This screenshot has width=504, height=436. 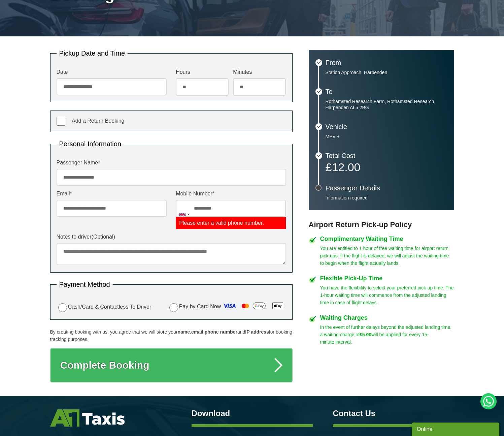 What do you see at coordinates (171, 335) in the screenshot?
I see `p: By creating booking with us, you agree that we will store your , , and for booking tracking purpo...` at bounding box center [171, 335].